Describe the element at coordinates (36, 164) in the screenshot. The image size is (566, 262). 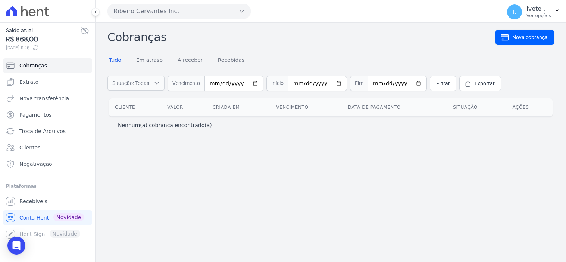
I see `span: Negativação` at that location.